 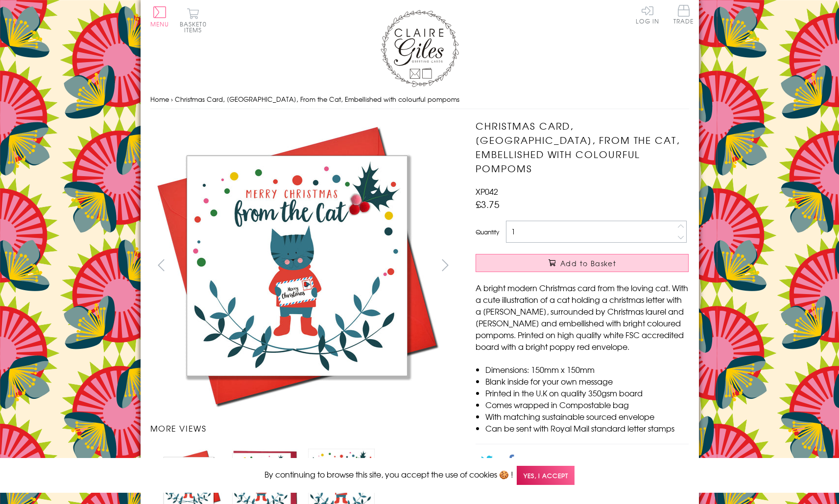 I want to click on a: Log In, so click(x=648, y=14).